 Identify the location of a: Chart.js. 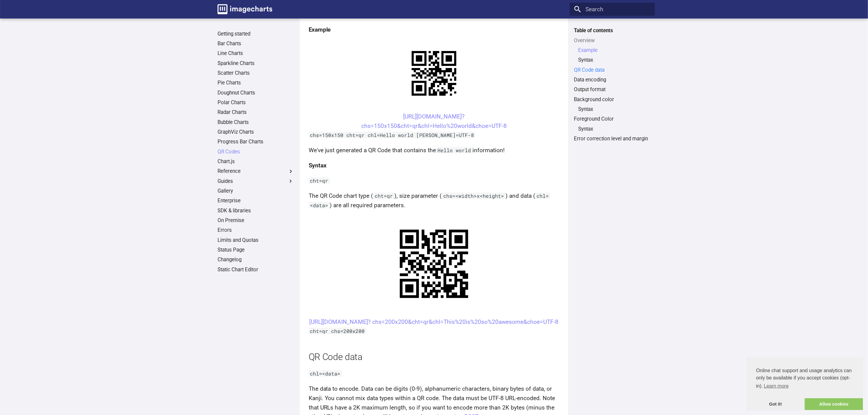
(256, 162).